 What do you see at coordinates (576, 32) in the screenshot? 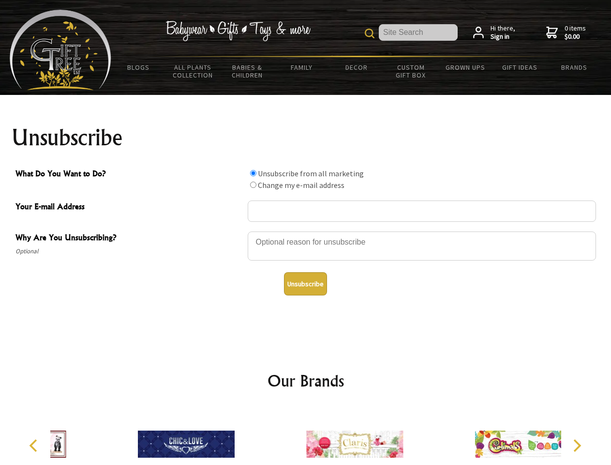
I see `span: 0 items` at bounding box center [576, 32].